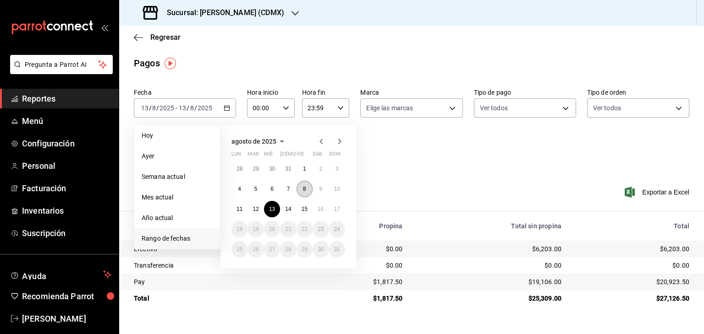 This screenshot has height=334, width=704. Describe the element at coordinates (304, 189) in the screenshot. I see `abbr: 8 de agosto de 2025` at that location.